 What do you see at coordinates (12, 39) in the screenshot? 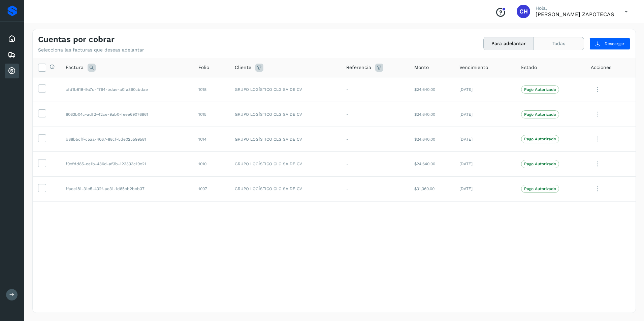
I see `div: Inicio` at bounding box center [12, 39].